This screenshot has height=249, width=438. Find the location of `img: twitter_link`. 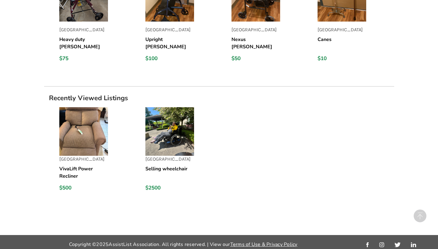

img: twitter_link is located at coordinates (397, 245).